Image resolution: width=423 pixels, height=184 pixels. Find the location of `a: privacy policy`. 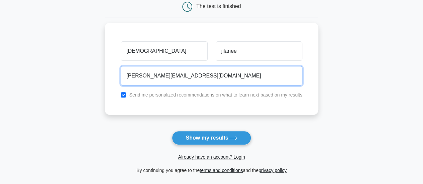

a: privacy policy is located at coordinates (273, 171).